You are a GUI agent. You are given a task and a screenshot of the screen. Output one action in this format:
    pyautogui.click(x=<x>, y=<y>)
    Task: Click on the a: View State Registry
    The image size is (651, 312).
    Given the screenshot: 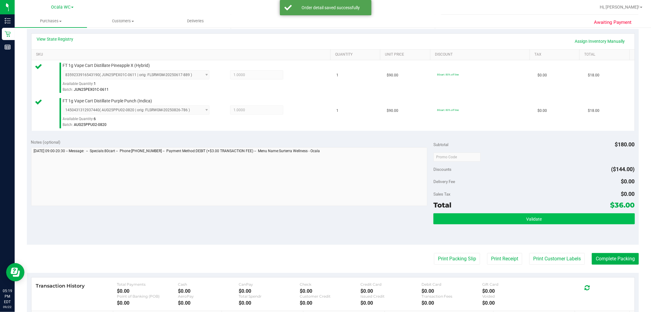 What is the action you would take?
    pyautogui.click(x=55, y=39)
    